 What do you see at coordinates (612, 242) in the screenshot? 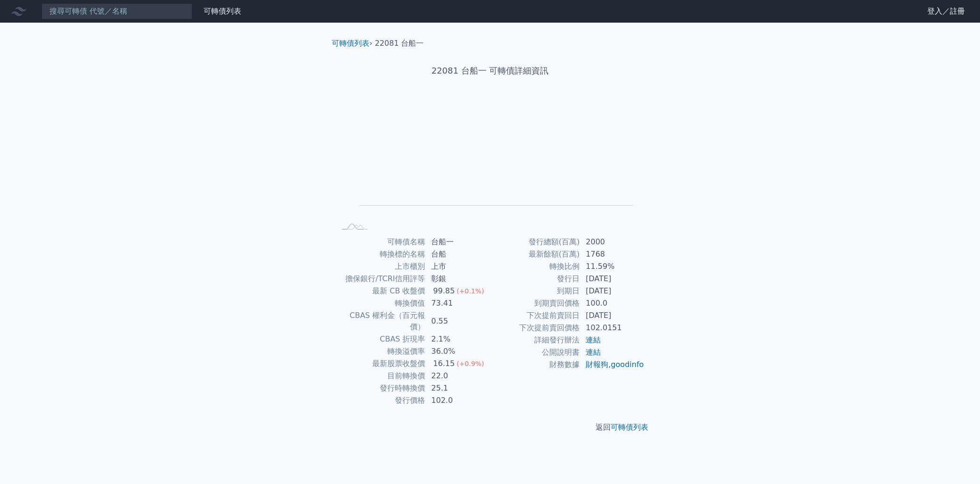
I see `td: 2000` at bounding box center [612, 242].